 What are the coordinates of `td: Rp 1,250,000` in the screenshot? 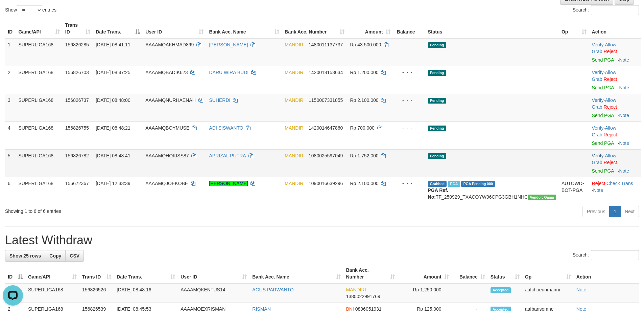 It's located at (425, 293).